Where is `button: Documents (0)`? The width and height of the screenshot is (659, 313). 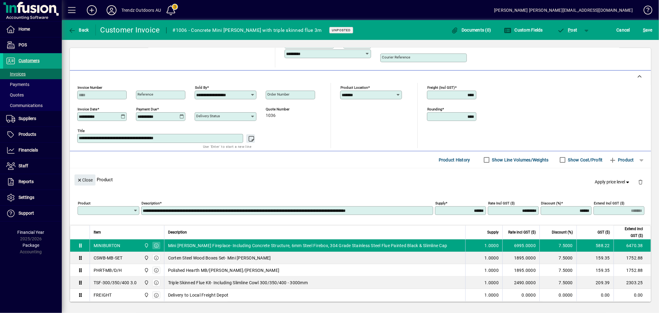
button: Documents (0) is located at coordinates (471, 30).